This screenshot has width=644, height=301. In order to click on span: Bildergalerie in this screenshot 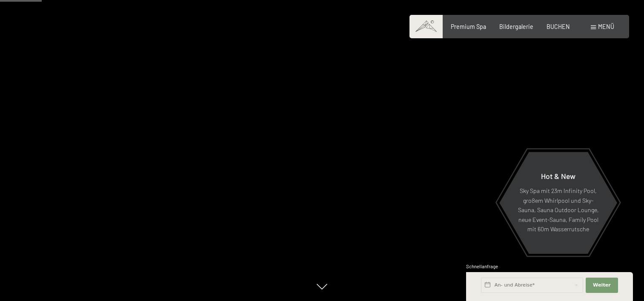, I will do `click(516, 26)`.